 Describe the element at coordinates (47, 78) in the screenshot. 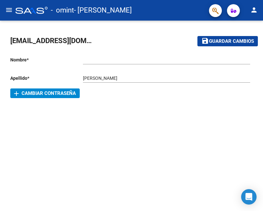

I see `p: Apellido` at that location.